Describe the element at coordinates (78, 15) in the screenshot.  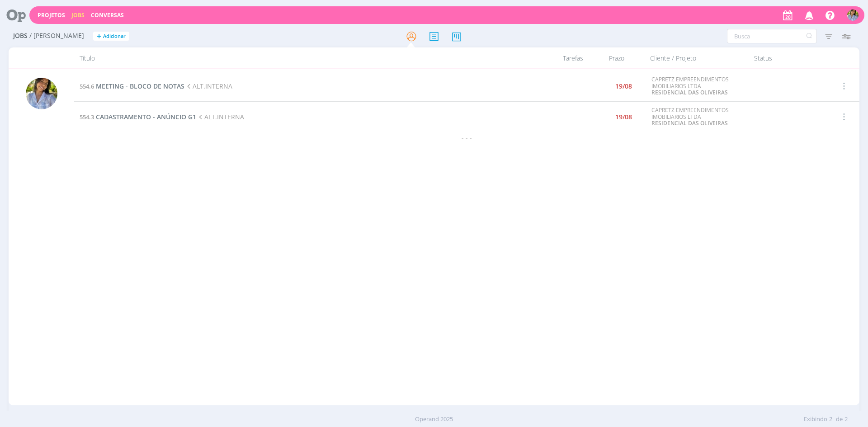
I see `button: Jobs` at that location.